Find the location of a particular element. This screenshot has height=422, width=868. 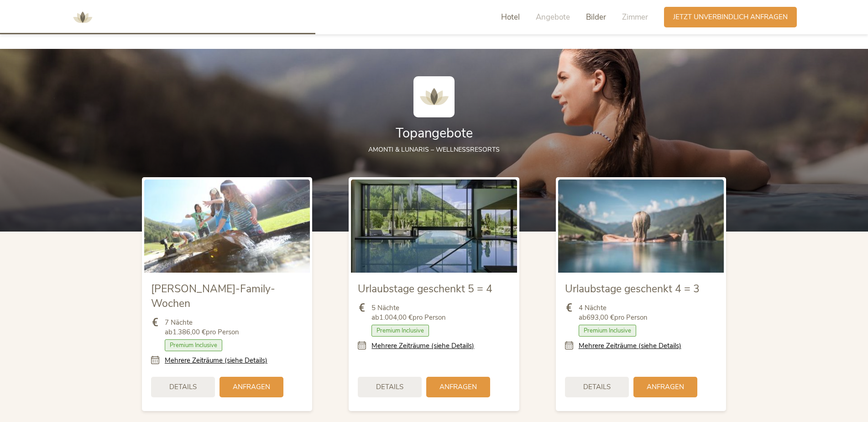

span: AMONTI & LUNARIS – Wellnessresorts is located at coordinates (434, 149).